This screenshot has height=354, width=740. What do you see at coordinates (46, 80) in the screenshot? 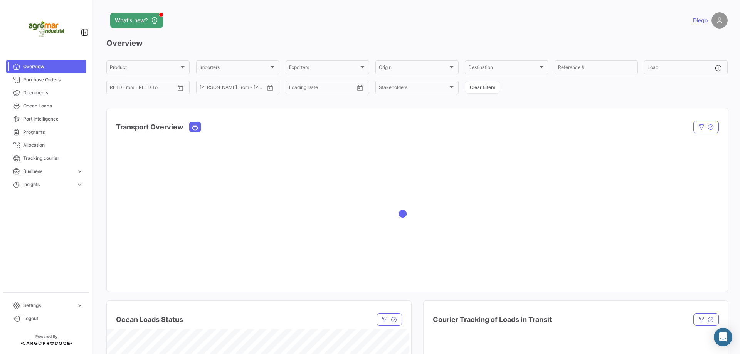
I see `a: Purchase Orders` at bounding box center [46, 80].